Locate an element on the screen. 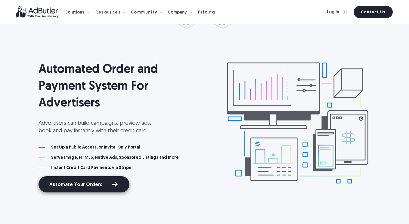 This screenshot has width=409, height=224. a: Contact Us is located at coordinates (373, 12).